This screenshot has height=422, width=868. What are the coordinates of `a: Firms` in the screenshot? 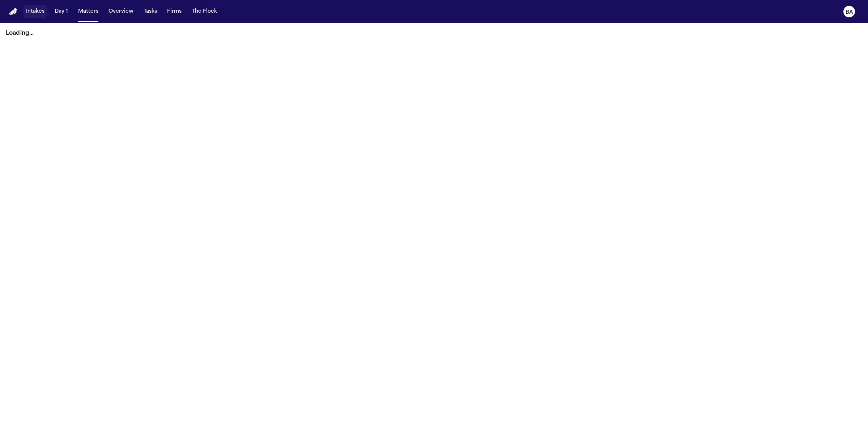 It's located at (174, 12).